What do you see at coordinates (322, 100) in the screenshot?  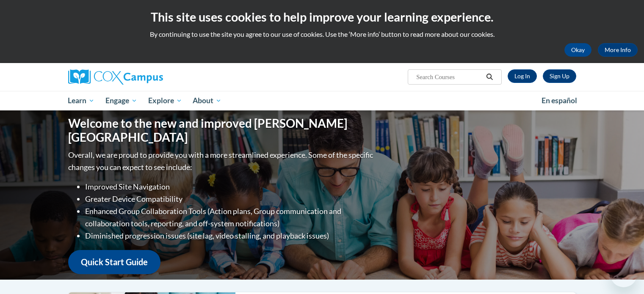 I see `div: Main menu` at bounding box center [322, 100].